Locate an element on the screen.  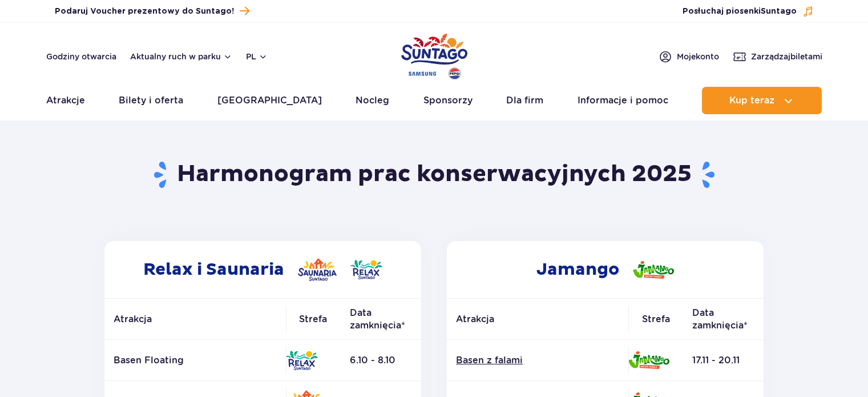
p: Basen Floating is located at coordinates (196, 360).